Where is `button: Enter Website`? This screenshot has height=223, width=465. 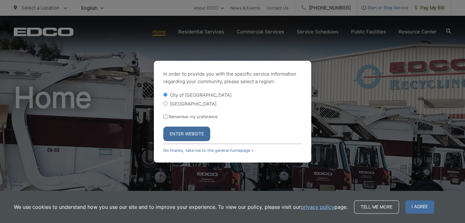 button: Enter Website is located at coordinates (187, 134).